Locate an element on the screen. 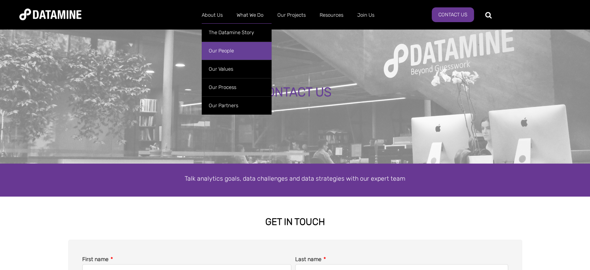  a: Our Projects is located at coordinates (292, 15).